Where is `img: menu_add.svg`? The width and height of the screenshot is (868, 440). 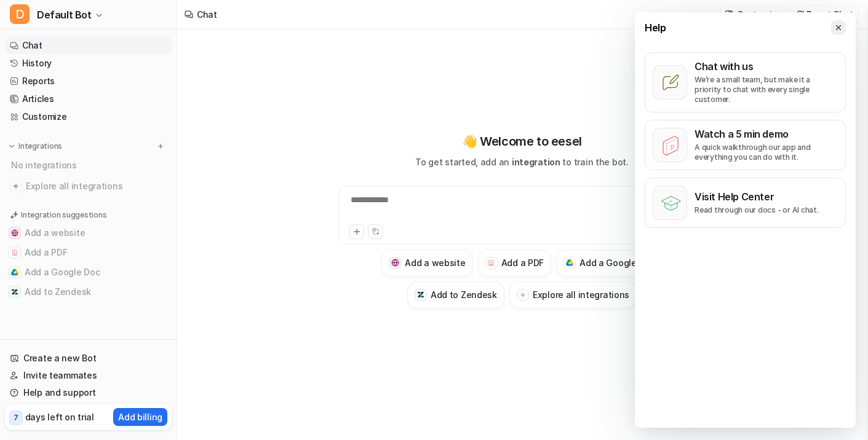
img: menu_add.svg is located at coordinates (161, 146).